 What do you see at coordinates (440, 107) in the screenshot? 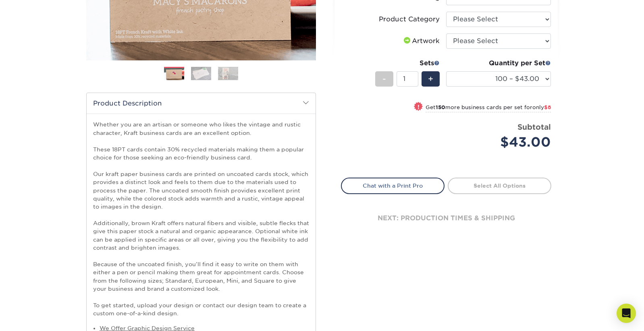
I see `strong: 150` at bounding box center [440, 107].